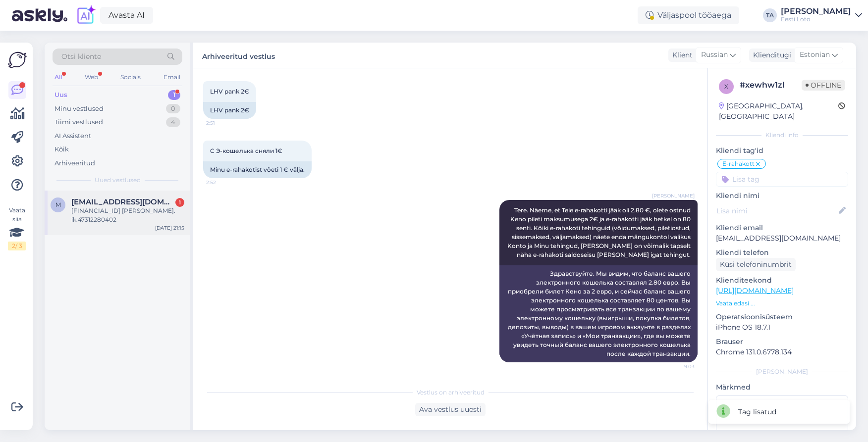  I want to click on div: AI Assistent, so click(73, 136).